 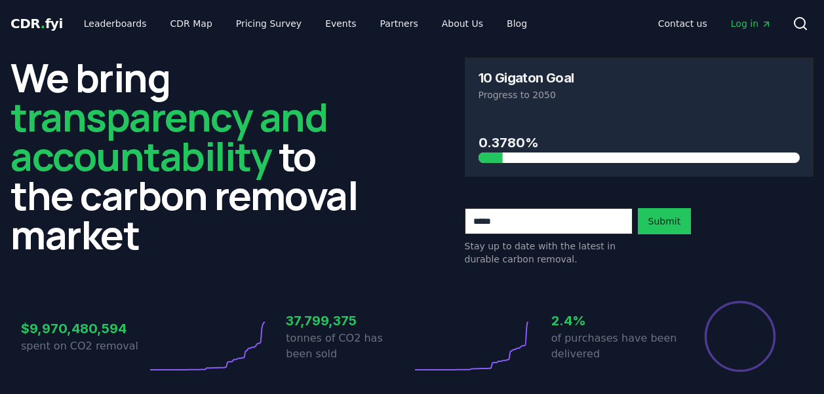 I want to click on span: CDR fyi, so click(x=37, y=24).